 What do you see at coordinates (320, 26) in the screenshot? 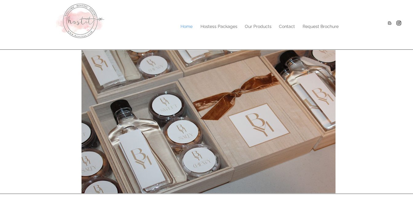
I see `p: Request Brochure` at bounding box center [320, 26].